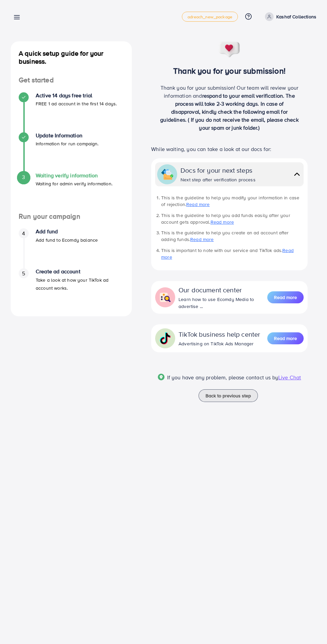 The width and height of the screenshot is (327, 644). Describe the element at coordinates (23, 234) in the screenshot. I see `span: 4` at that location.